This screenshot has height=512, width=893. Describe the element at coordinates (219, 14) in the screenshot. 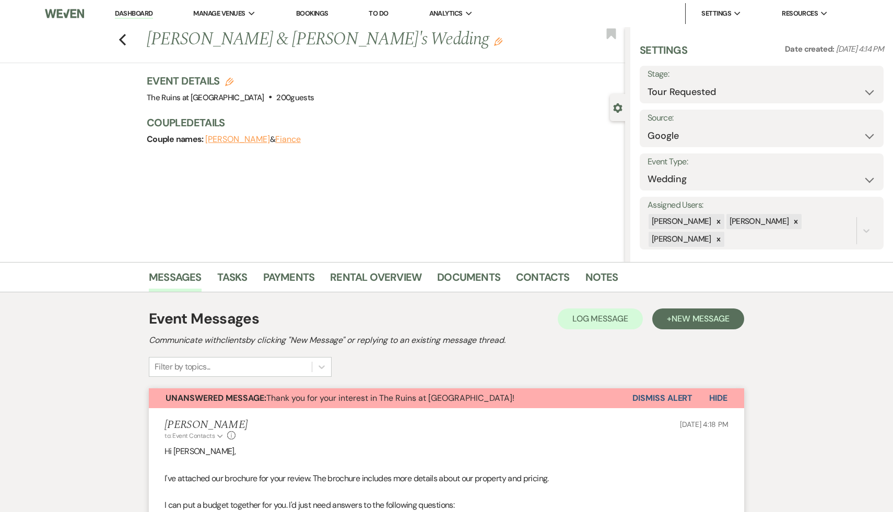

I see `span: Manage Venues` at that location.